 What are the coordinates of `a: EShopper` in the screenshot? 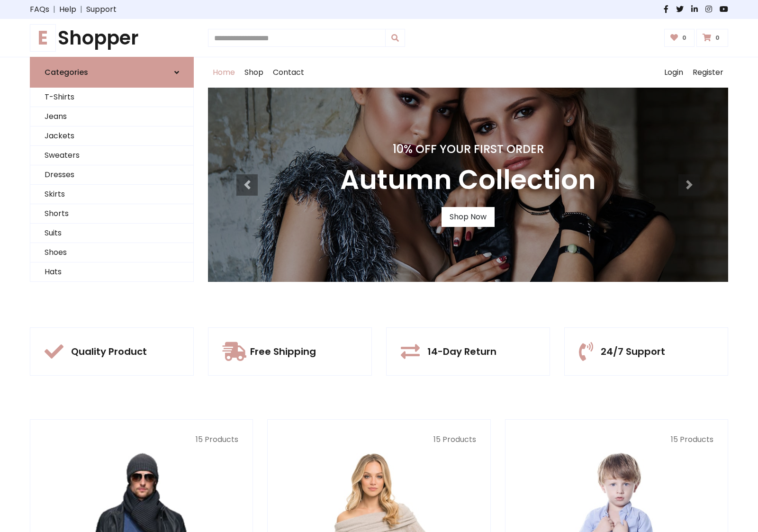 It's located at (112, 38).